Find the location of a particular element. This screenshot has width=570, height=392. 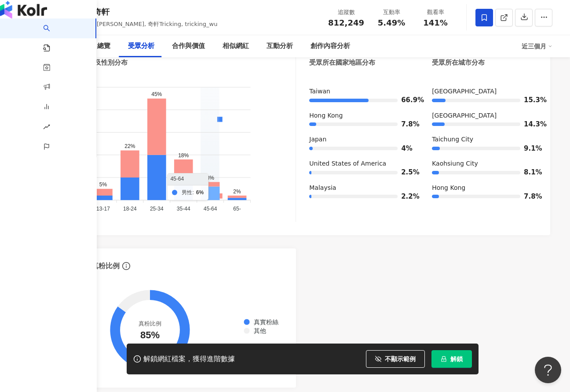

div: 相似網紅 is located at coordinates (236, 46).